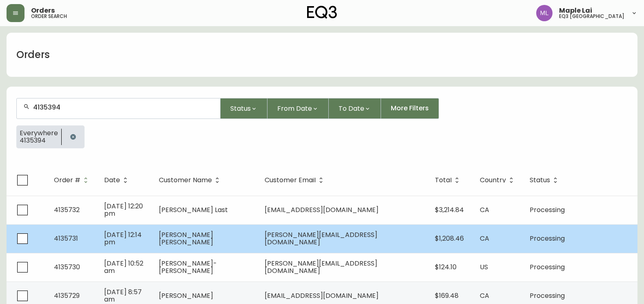 The width and height of the screenshot is (644, 304). Describe the element at coordinates (39, 133) in the screenshot. I see `span: Everywhere` at that location.